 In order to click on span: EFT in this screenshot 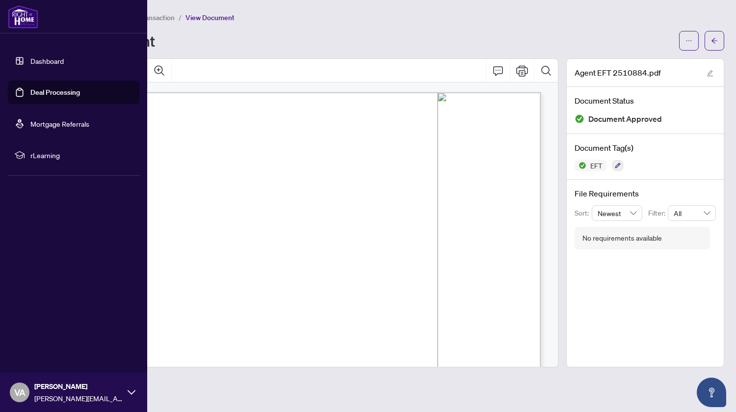, I will do `click(596, 165)`.